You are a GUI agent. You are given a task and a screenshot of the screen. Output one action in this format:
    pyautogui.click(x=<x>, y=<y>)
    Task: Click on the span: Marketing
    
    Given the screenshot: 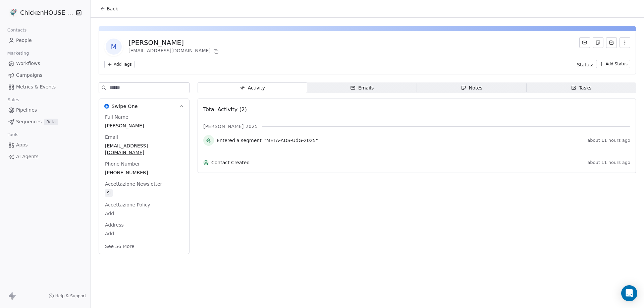 What is the action you would take?
    pyautogui.click(x=18, y=53)
    